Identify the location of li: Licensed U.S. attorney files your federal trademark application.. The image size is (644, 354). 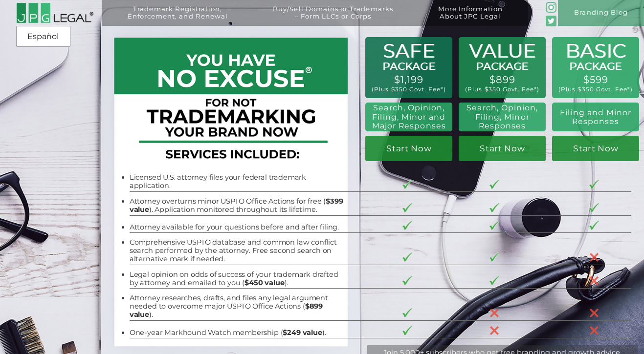
(238, 182).